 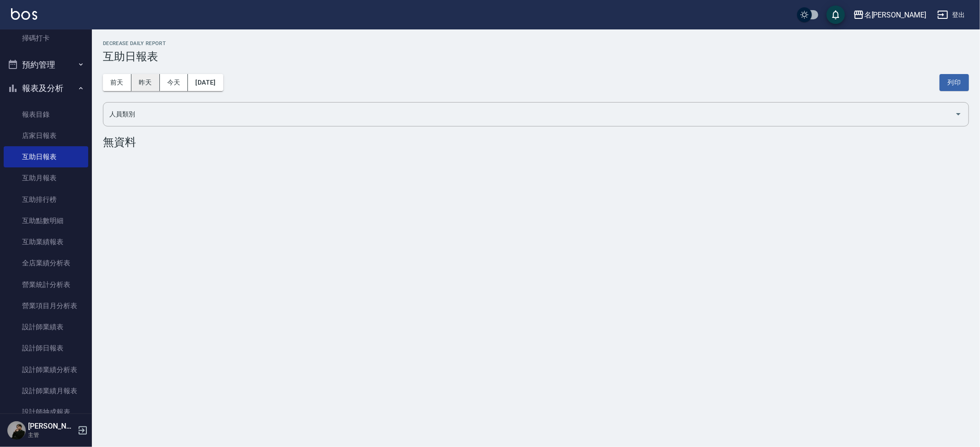 I want to click on a: 互助排行榜, so click(x=46, y=199).